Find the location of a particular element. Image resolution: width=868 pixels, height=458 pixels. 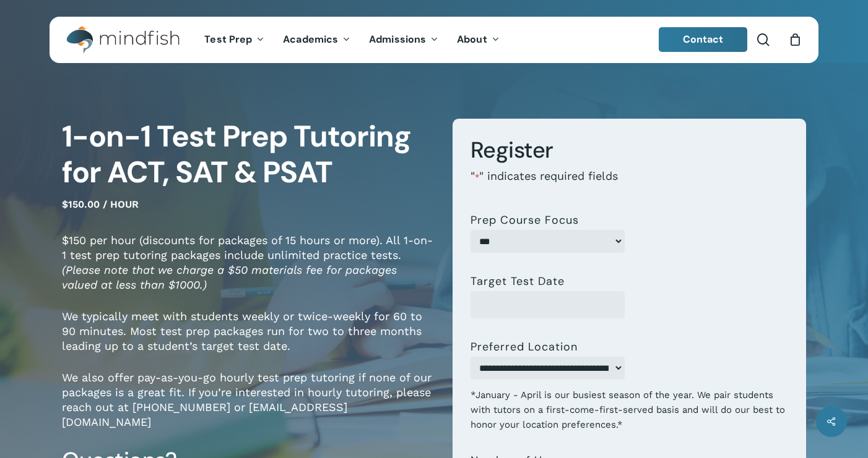

a: About is located at coordinates (477, 40).